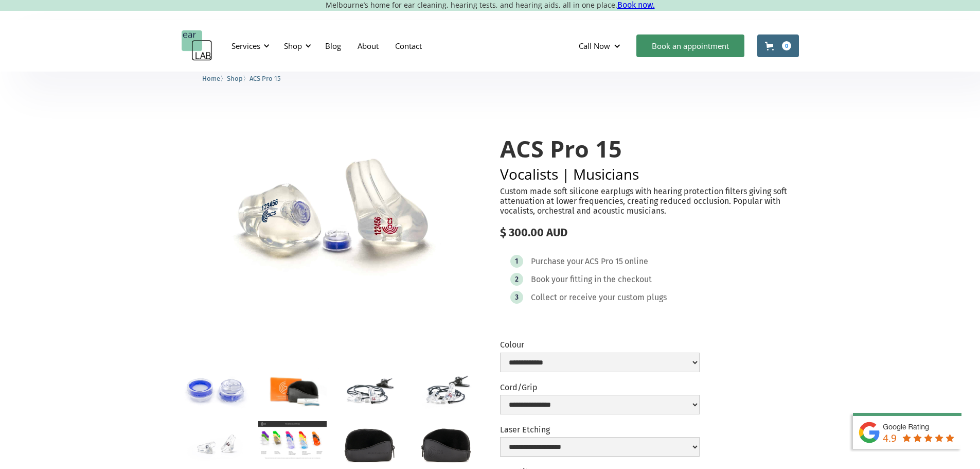  What do you see at coordinates (691, 46) in the screenshot?
I see `a: Book an appointment` at bounding box center [691, 46].